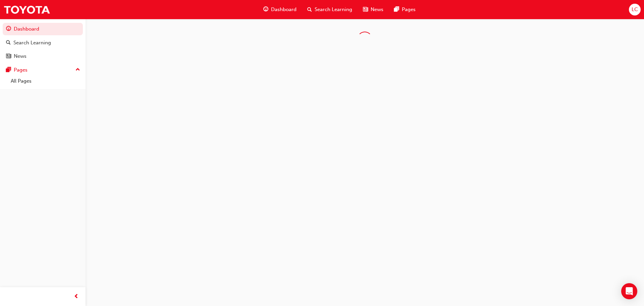 Image resolution: width=644 pixels, height=306 pixels. Describe the element at coordinates (45, 81) in the screenshot. I see `a: All Pages` at that location.